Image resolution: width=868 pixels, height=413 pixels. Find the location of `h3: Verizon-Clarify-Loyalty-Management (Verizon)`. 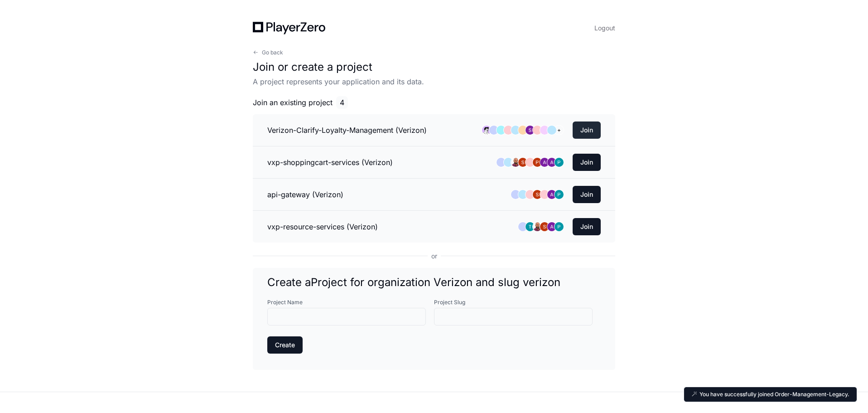

h3: Verizon-Clarify-Loyalty-Management (Verizon) is located at coordinates (347, 130).